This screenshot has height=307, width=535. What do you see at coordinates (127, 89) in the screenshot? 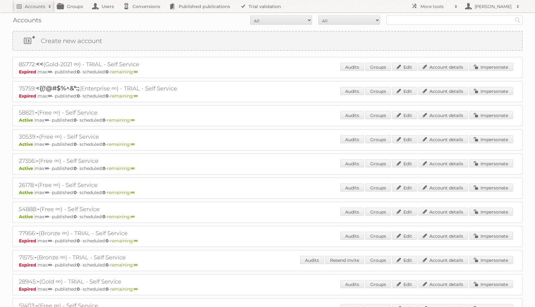
I see `h2: 75759: (Enterprise ∞) - TRIAL - Self Service` at bounding box center [127, 89].